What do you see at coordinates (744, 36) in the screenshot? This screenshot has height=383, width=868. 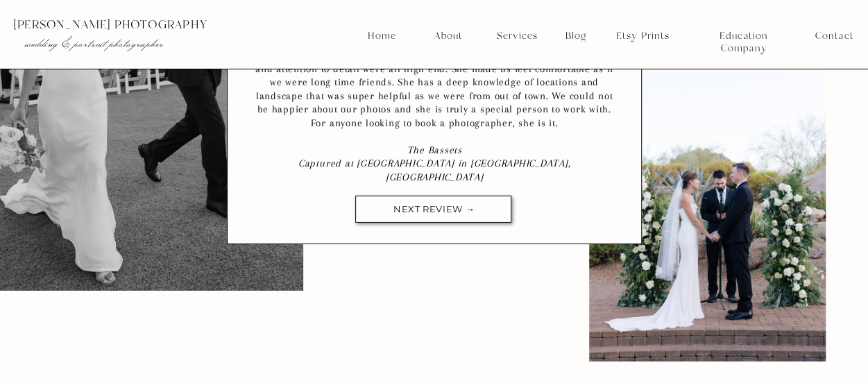 I see `a: Education Company` at bounding box center [744, 36].